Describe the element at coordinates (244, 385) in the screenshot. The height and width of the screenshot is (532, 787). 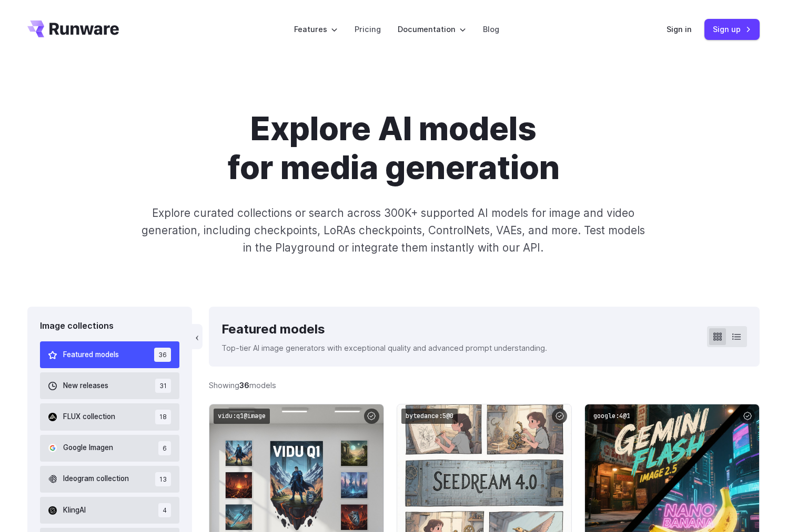
I see `strong: 36` at that location.